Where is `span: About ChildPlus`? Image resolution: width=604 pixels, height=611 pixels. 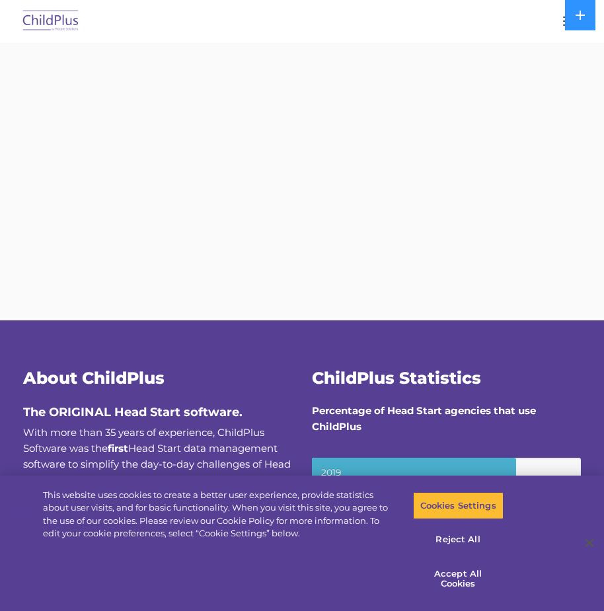
span: About ChildPlus is located at coordinates (94, 378).